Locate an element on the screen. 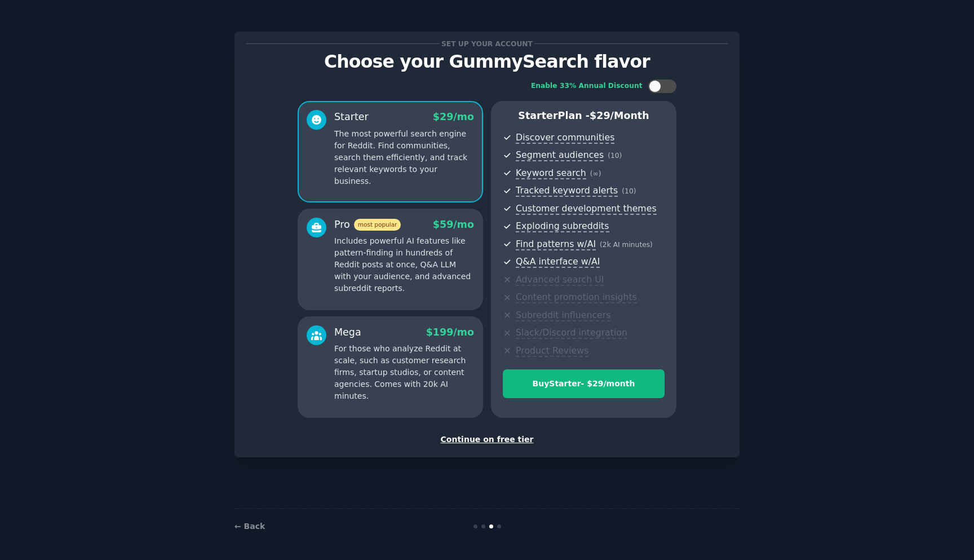 This screenshot has width=974, height=560. span: $ 59 /mo is located at coordinates (453, 224).